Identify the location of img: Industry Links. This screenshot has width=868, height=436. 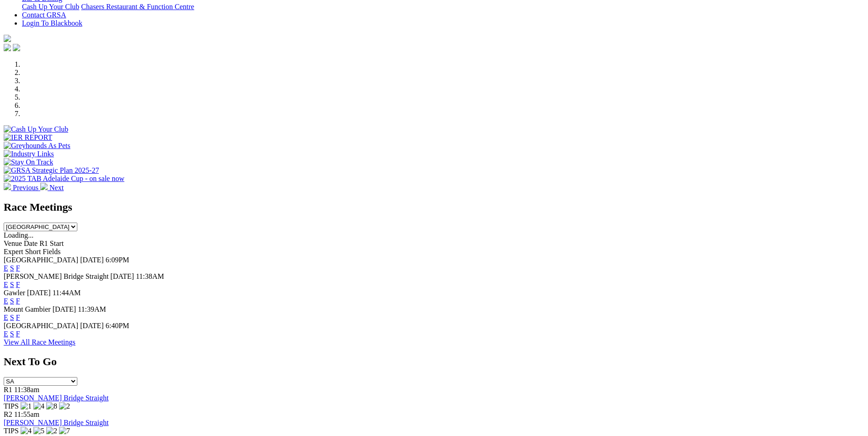
(29, 154).